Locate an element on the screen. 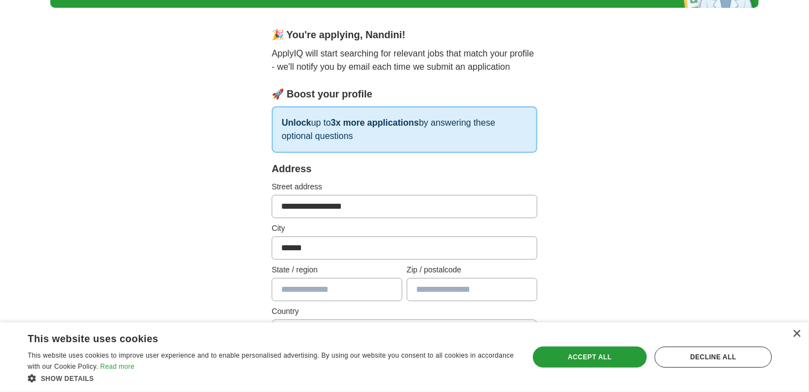  a: Read more, opens a new window is located at coordinates (117, 366).